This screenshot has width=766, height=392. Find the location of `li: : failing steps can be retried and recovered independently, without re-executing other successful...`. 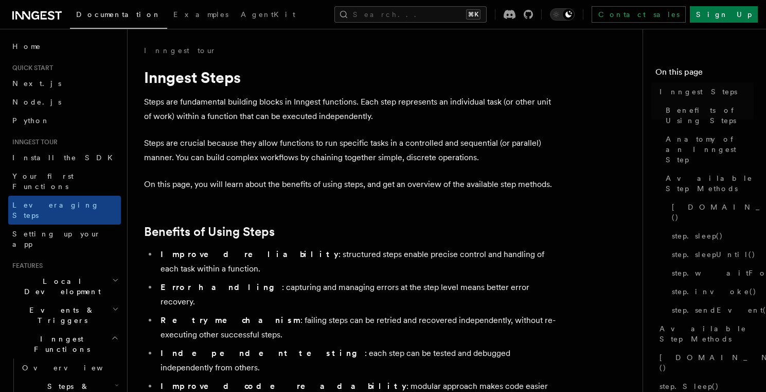

li: : failing steps can be retried and recovered independently, without re-executing other successful... is located at coordinates (357, 327).